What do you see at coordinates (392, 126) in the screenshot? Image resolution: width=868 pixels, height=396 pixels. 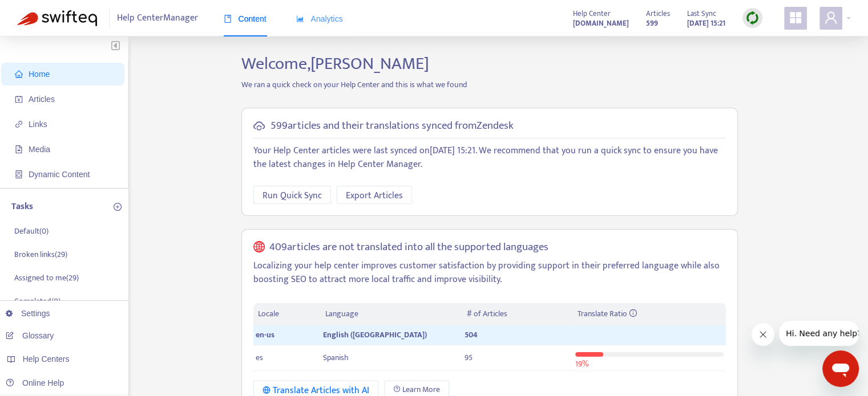 I see `h5: 599 articles and their translations synced from Zendesk` at bounding box center [392, 126].